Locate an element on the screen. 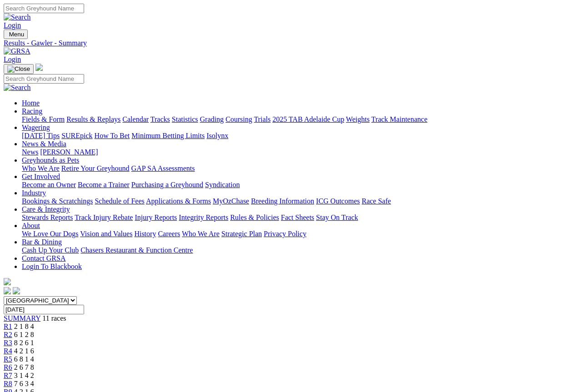  a: Greyhounds as Pets is located at coordinates (51, 160).